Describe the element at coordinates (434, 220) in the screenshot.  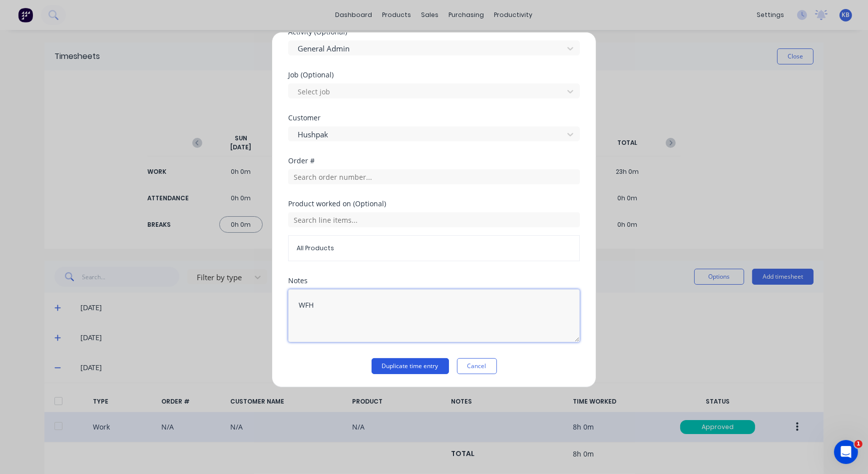
I see `input: Search line items...` at that location.